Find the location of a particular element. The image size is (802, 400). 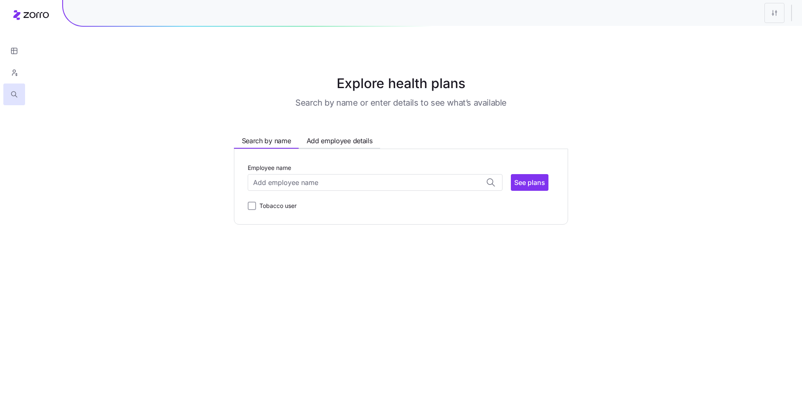

input: Add employee name is located at coordinates (375, 183).